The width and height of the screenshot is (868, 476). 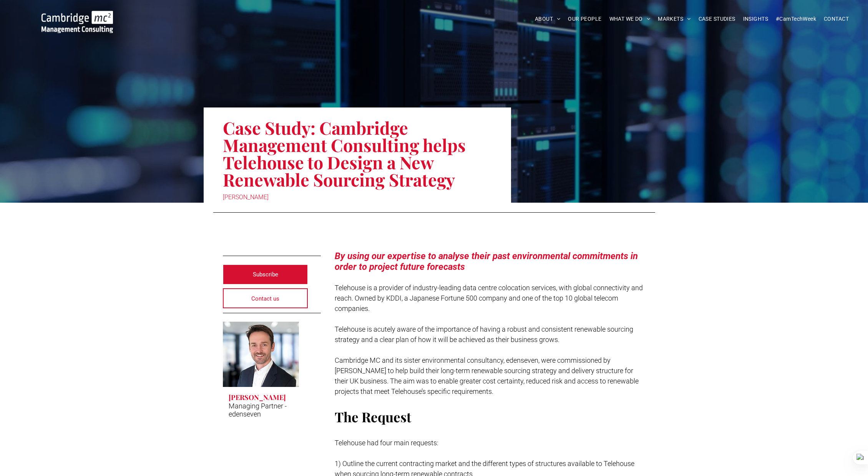 I want to click on a: Subscribe, so click(x=266, y=275).